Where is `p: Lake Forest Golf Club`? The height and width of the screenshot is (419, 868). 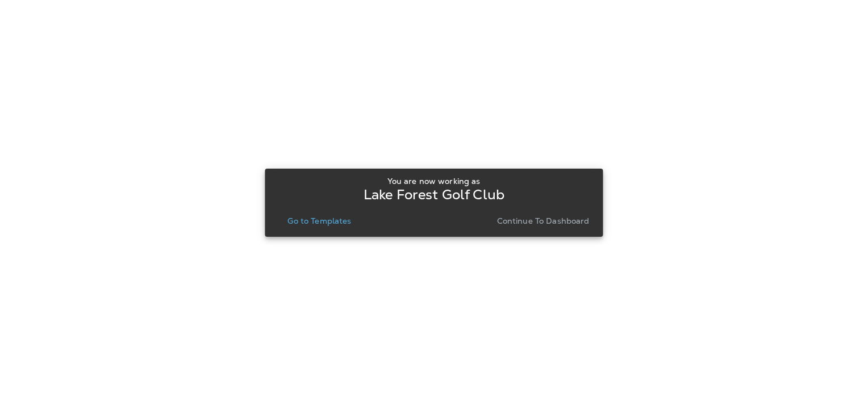
p: Lake Forest Golf Club is located at coordinates (434, 195).